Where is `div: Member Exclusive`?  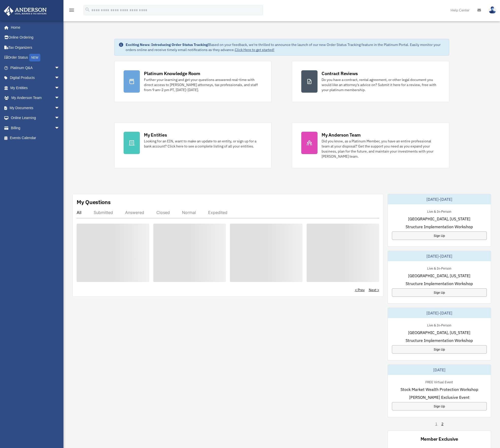 div: Member Exclusive is located at coordinates (439, 438).